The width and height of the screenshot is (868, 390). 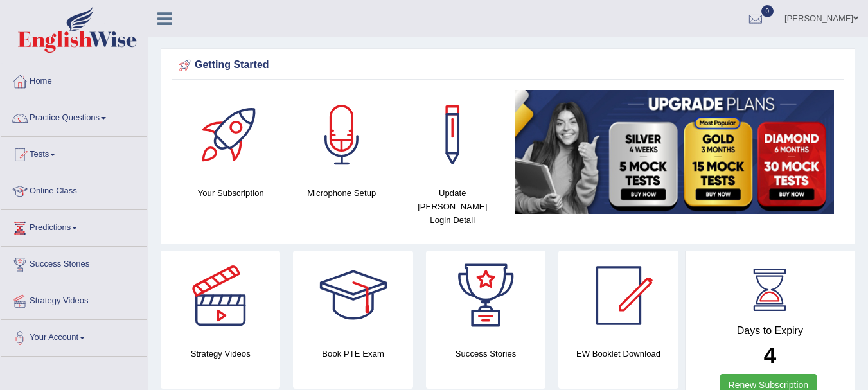 I want to click on a: Success Stories, so click(x=74, y=263).